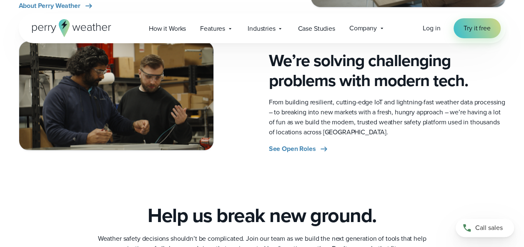  I want to click on h3: Challenging Work, so click(387, 41).